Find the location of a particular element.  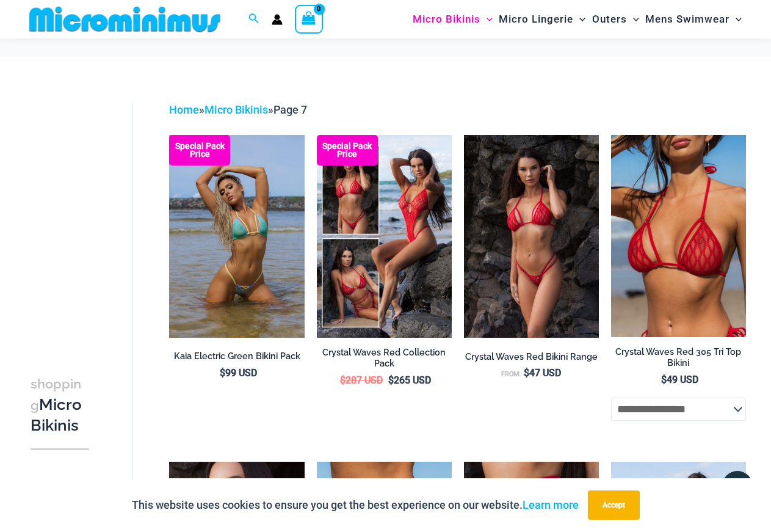

span: shopping is located at coordinates (55, 394).